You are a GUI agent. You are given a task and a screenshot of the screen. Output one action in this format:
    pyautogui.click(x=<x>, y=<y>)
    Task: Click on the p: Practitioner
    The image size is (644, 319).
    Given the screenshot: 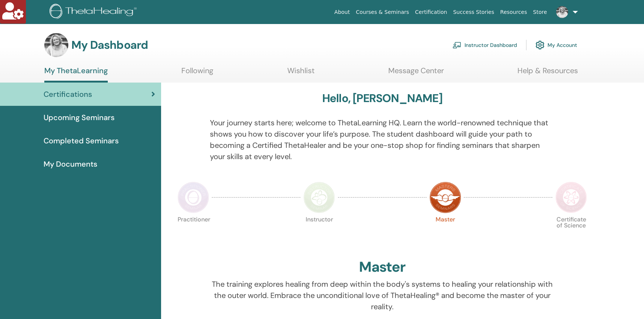 What is the action you would take?
    pyautogui.click(x=194, y=232)
    